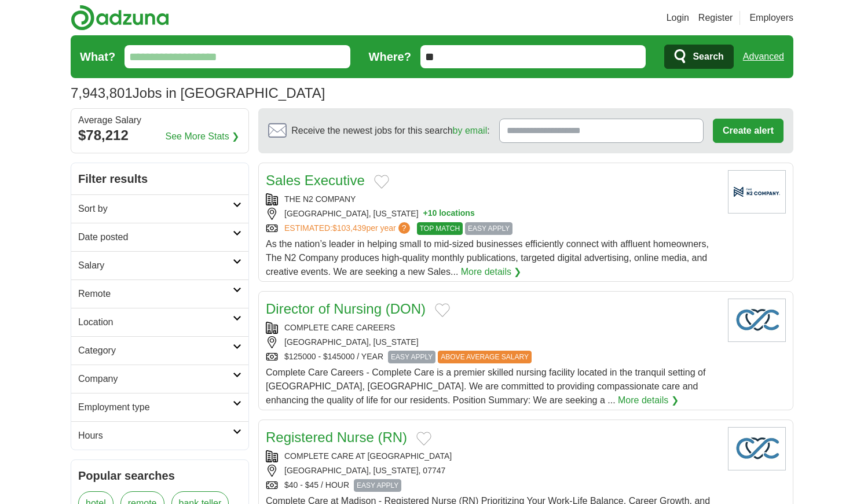 The height and width of the screenshot is (504, 864). I want to click on a: Register, so click(716, 18).